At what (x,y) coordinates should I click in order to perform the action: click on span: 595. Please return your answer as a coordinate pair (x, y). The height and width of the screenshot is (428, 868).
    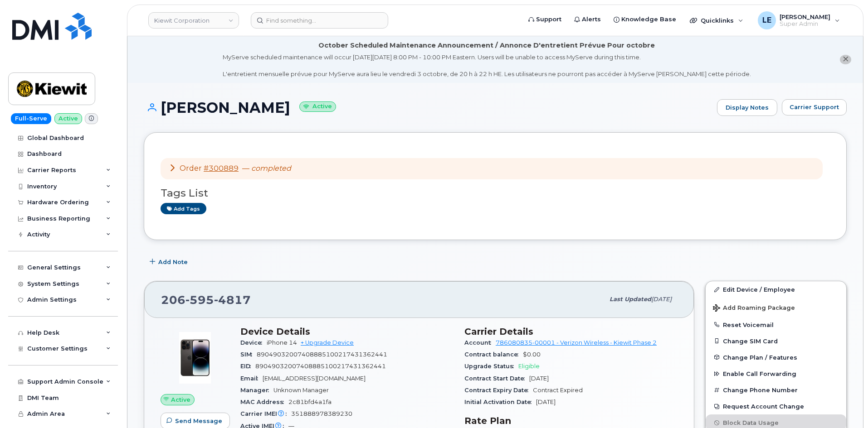
    Looking at the image, I should click on (199, 300).